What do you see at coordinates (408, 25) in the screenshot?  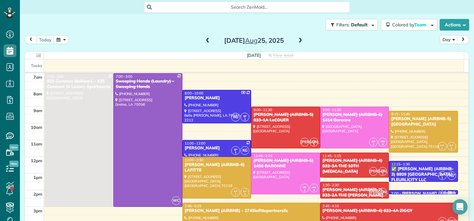 I see `button: Colored byTeam` at bounding box center [408, 25].